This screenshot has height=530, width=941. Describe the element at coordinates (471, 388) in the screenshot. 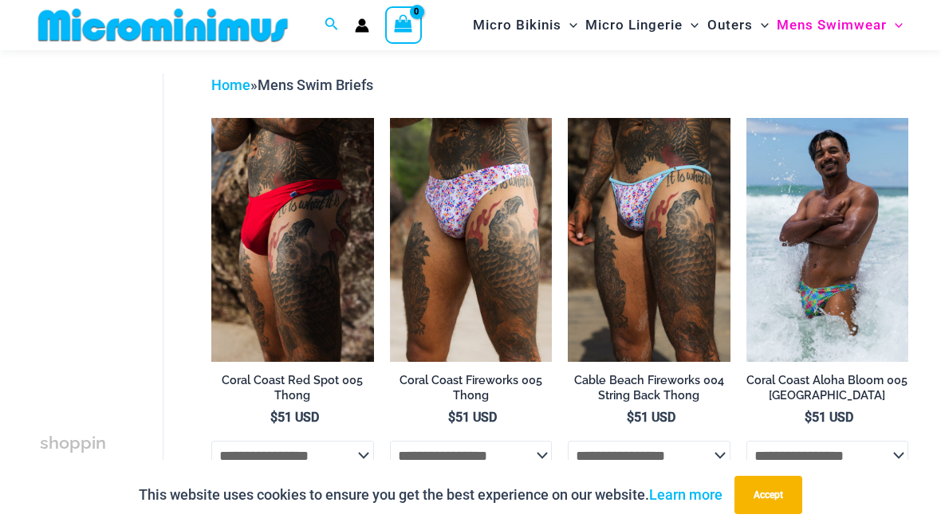

I see `h2: Coral Coast Fireworks 005 Thong` at that location.